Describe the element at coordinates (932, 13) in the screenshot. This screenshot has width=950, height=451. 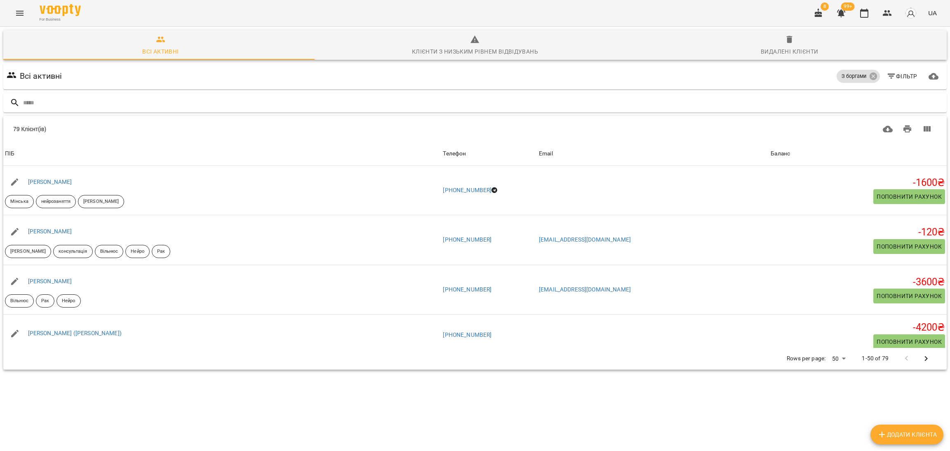
I see `button: UA` at that location.